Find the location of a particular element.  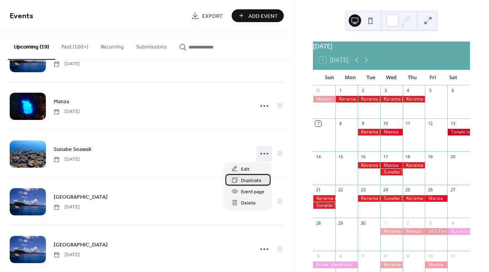

div: 24 is located at coordinates (385, 190).